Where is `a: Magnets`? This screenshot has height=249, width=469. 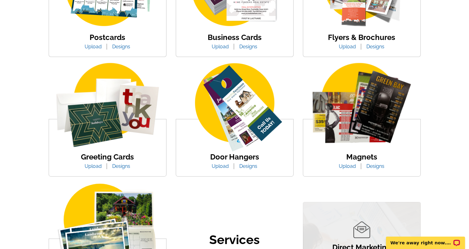
a: Magnets is located at coordinates (362, 157).